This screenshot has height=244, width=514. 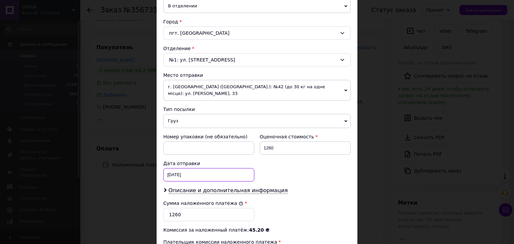 I want to click on div: Оценочная стоимость, so click(x=305, y=137).